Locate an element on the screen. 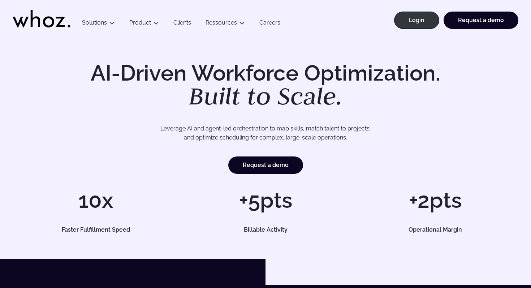 This screenshot has width=531, height=288. h1: +5pts is located at coordinates (265, 200).